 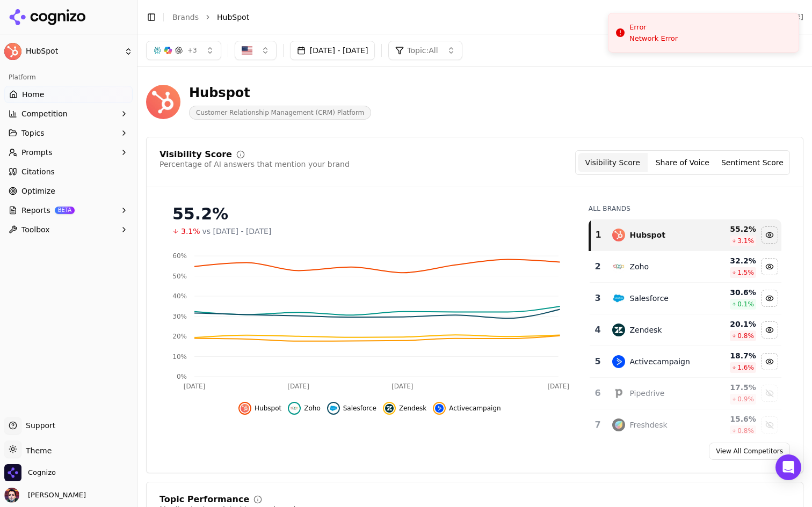 I want to click on button: Open user button, so click(x=45, y=495).